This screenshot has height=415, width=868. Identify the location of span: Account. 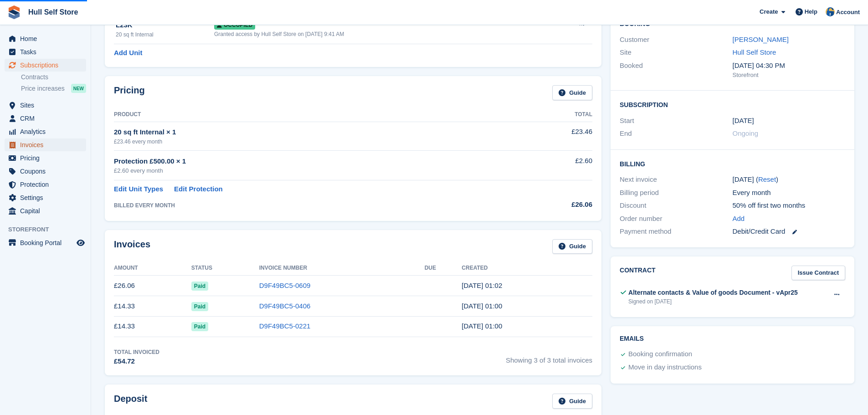
(848, 13).